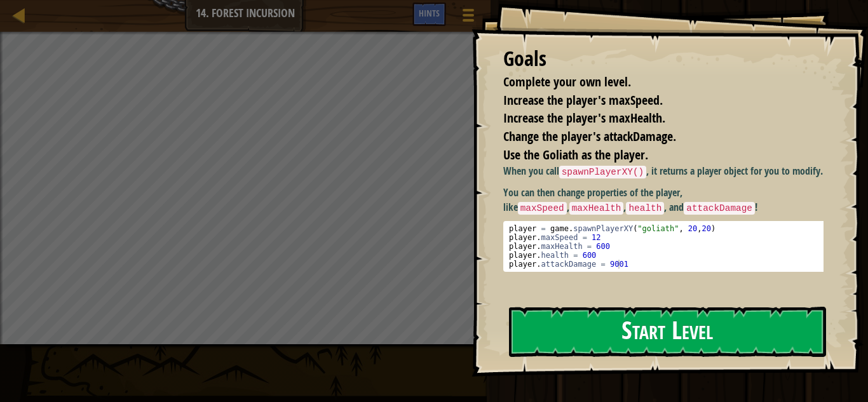 Image resolution: width=868 pixels, height=402 pixels. Describe the element at coordinates (668, 171) in the screenshot. I see `p: When you call , it returns a player object for you to modify.` at that location.